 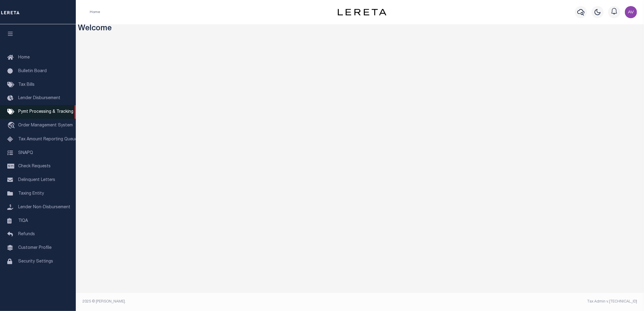 What do you see at coordinates (39, 98) in the screenshot?
I see `span: Lender Disbursement` at bounding box center [39, 98].